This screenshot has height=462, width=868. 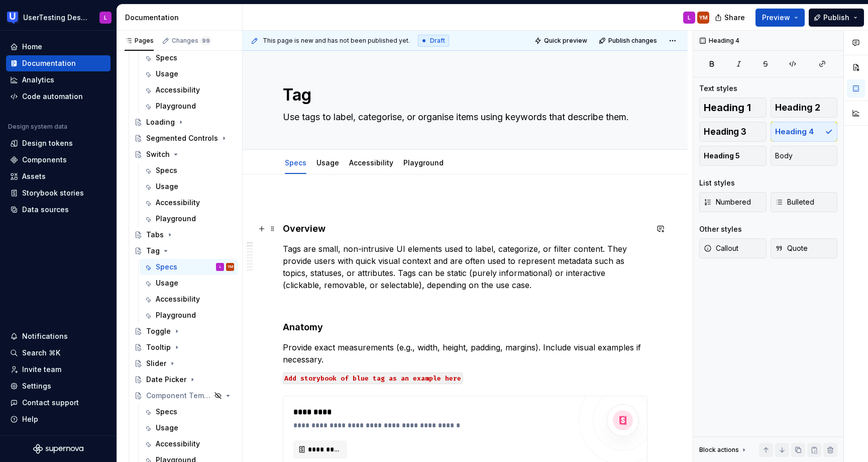 What do you see at coordinates (730, 17) in the screenshot?
I see `button: Share` at bounding box center [730, 17].